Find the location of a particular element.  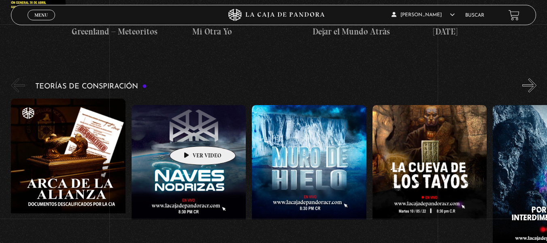

h4: Greenland – Meteoritos is located at coordinates (129, 32).